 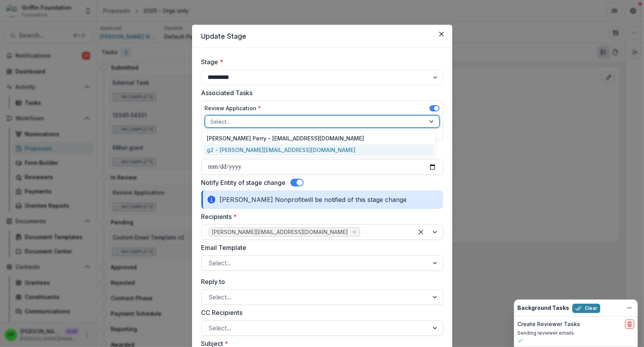 What do you see at coordinates (576, 334) in the screenshot?
I see `p: Sending reviewer emails` at bounding box center [576, 334].